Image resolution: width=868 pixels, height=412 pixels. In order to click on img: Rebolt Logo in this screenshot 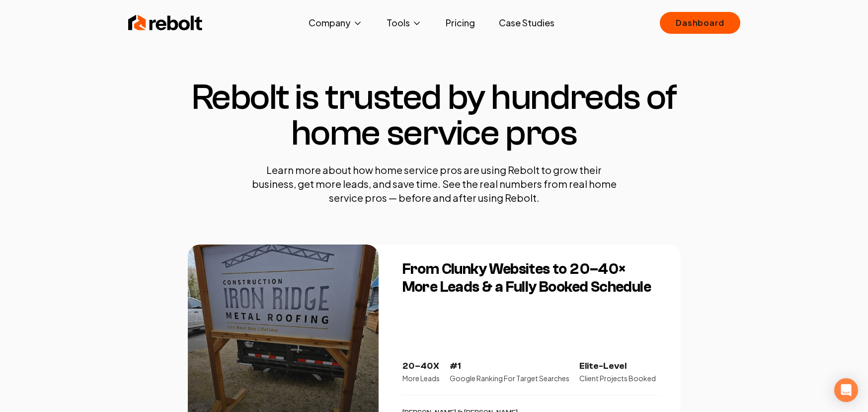, I will do `click(166, 23)`.